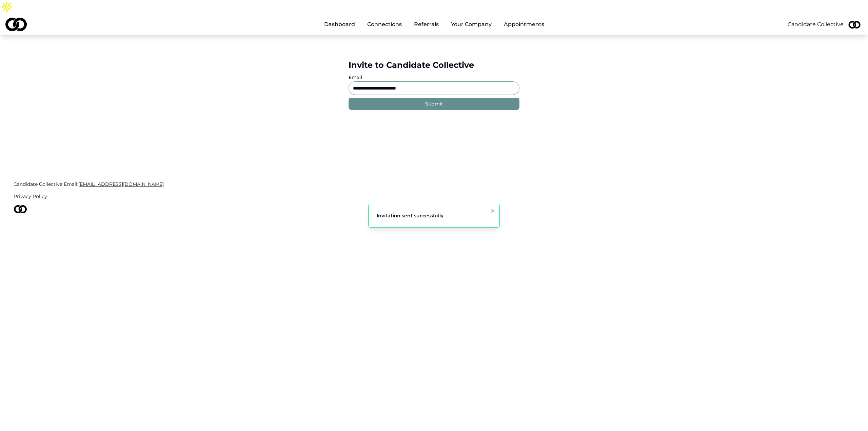 This screenshot has width=868, height=431. What do you see at coordinates (385, 24) in the screenshot?
I see `a: Connections` at bounding box center [385, 24].